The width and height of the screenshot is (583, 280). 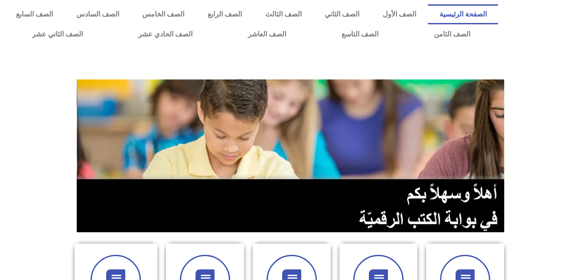 What do you see at coordinates (34, 14) in the screenshot?
I see `a: الصف السابع` at bounding box center [34, 14].